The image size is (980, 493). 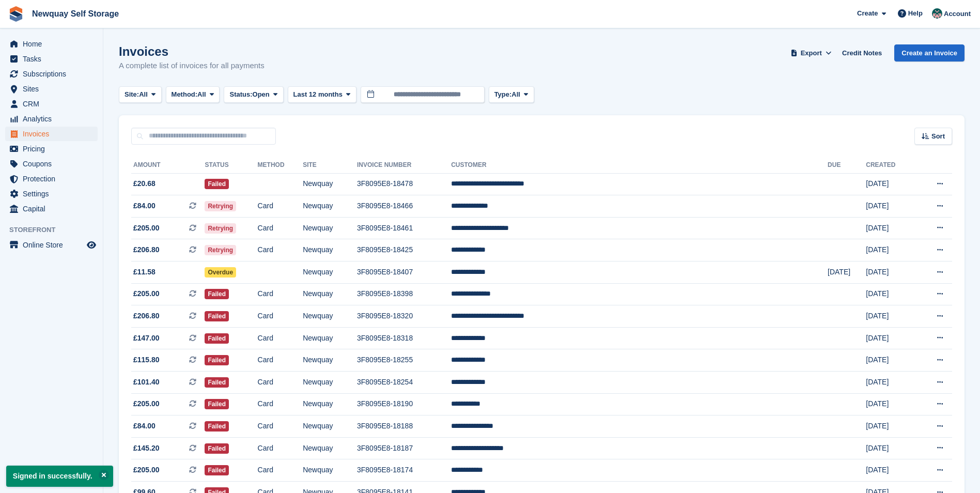 What do you see at coordinates (53, 59) in the screenshot?
I see `span: Tasks` at bounding box center [53, 59].